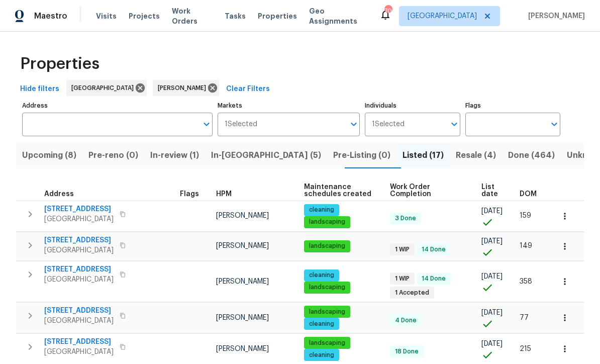 This screenshot has height=364, width=600. I want to click on span: Upcoming (8), so click(49, 155).